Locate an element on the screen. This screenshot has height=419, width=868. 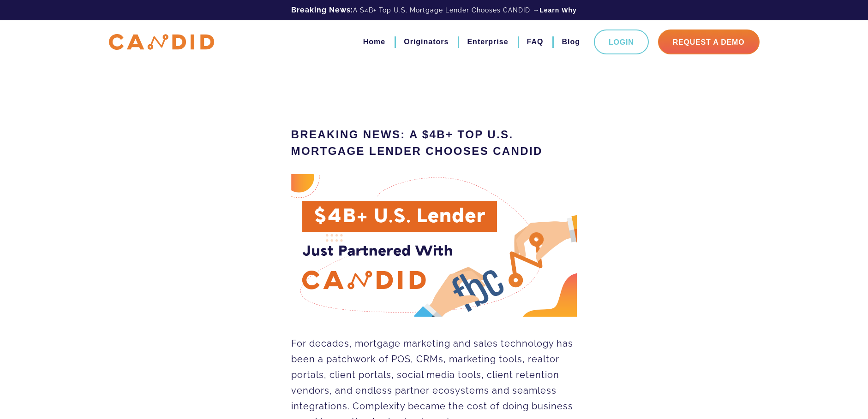
a: Originators is located at coordinates (426, 42).